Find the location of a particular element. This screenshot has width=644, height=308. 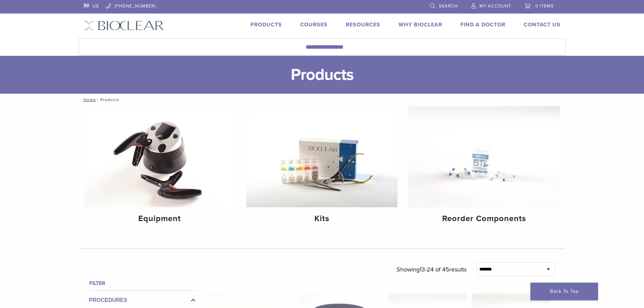

span: 0 items is located at coordinates (544, 6).